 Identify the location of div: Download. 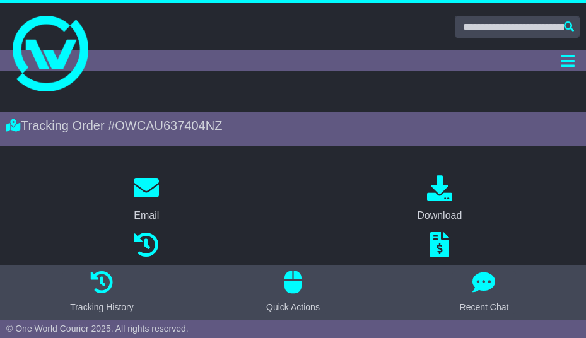
(439, 216).